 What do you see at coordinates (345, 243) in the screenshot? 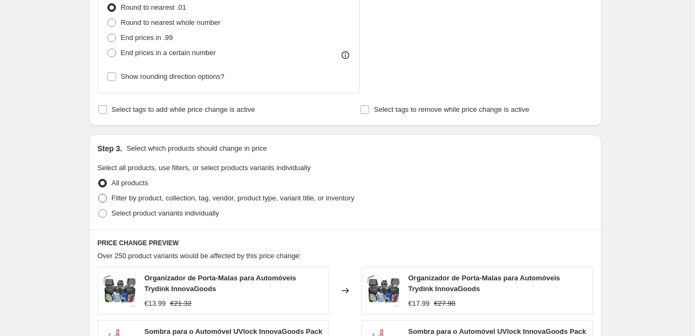
I see `h6: PRICE CHANGE PREVIEW` at bounding box center [345, 243].